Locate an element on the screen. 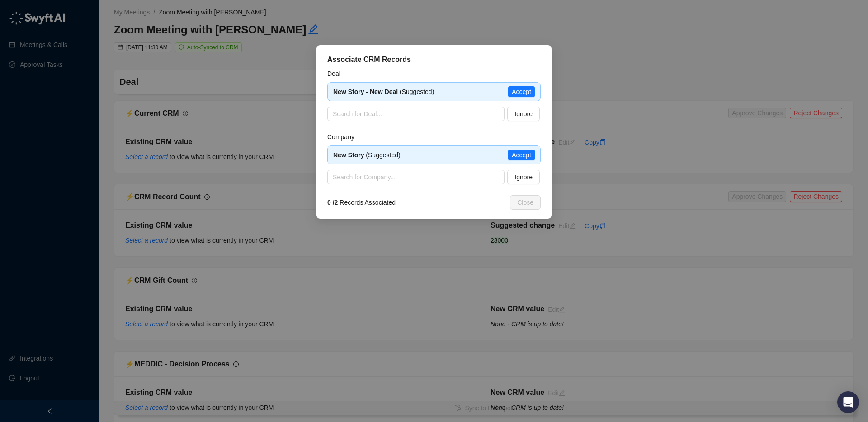 The image size is (868, 422). button: Close is located at coordinates (526, 202).